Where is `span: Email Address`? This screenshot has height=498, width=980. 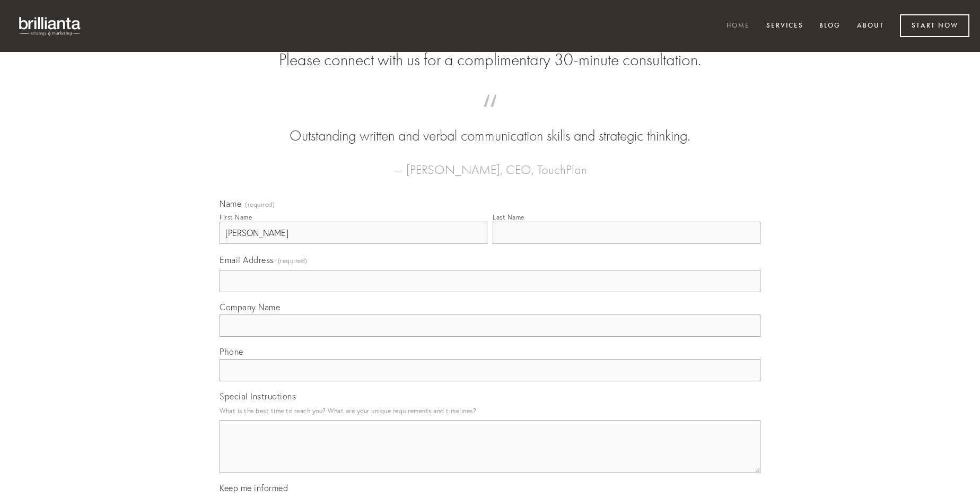
span: Email Address is located at coordinates (247, 260).